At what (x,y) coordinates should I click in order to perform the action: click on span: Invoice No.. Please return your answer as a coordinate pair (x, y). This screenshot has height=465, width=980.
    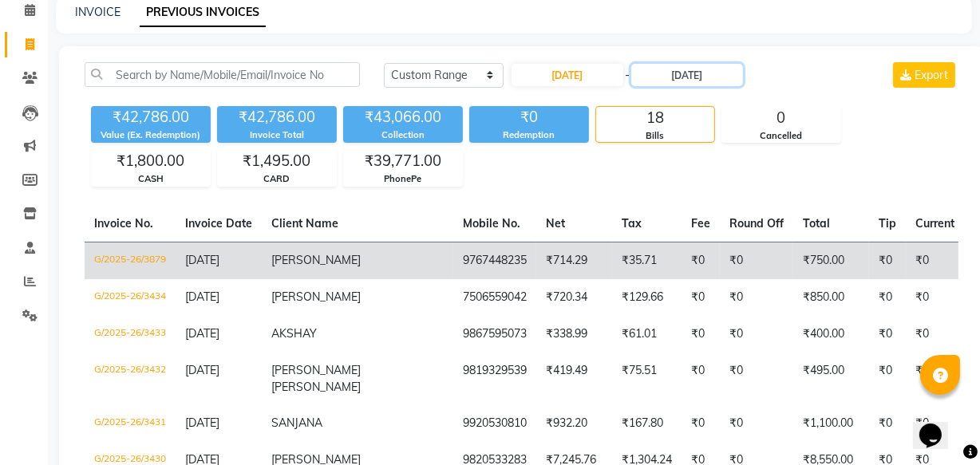
    Looking at the image, I should click on (124, 223).